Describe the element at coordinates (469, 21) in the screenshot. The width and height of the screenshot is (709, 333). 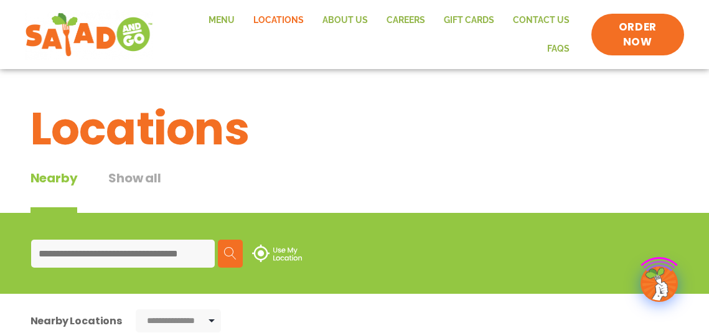
I see `a: GIFT CARDS` at that location.